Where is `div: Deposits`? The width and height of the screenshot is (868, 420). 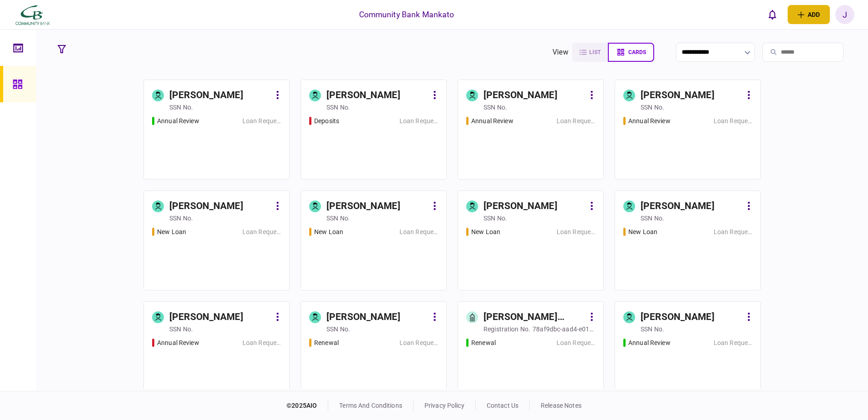 div: Deposits is located at coordinates (326, 121).